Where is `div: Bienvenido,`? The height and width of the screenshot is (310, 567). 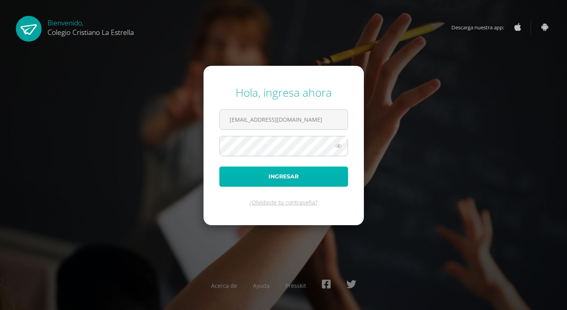 div: Bienvenido, is located at coordinates (91, 26).